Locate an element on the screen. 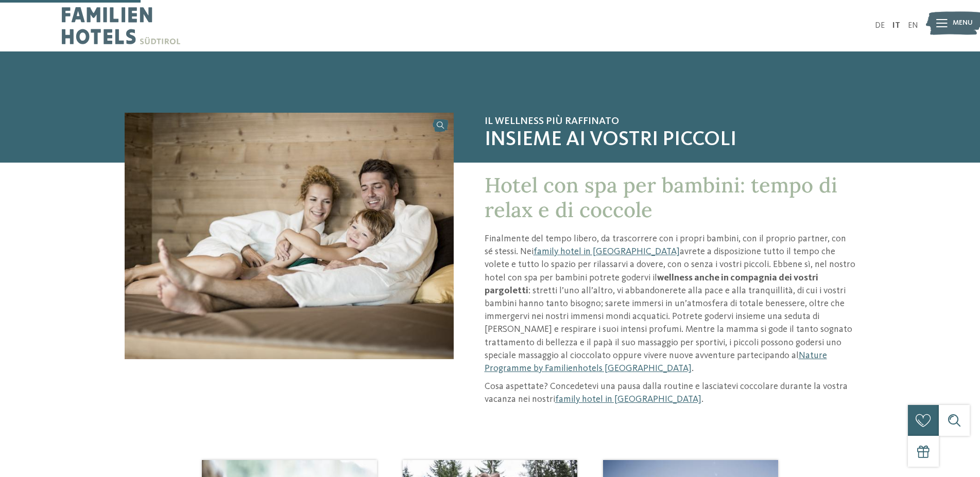 The width and height of the screenshot is (980, 477). p: Cosa aspettate? Concedetevi una pausa dalla routine e lasciatevi coccolare durante la vostra vaca... is located at coordinates (670, 394).